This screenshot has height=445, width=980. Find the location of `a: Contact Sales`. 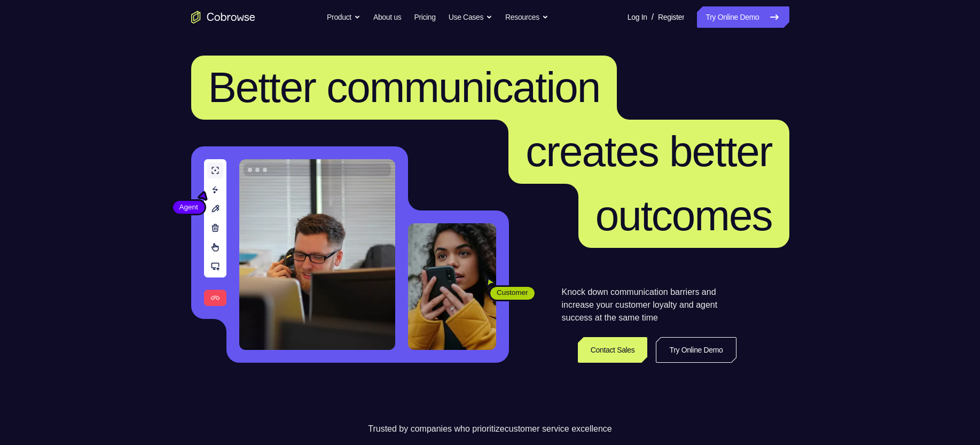

a: Contact Sales is located at coordinates (612, 350).